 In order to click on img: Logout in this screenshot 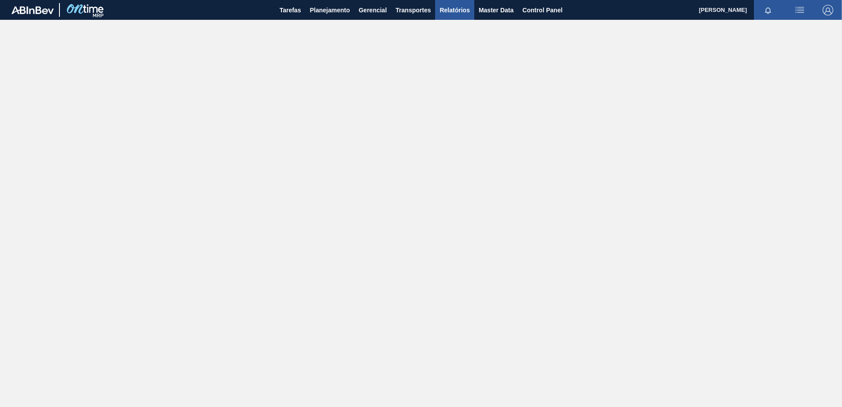, I will do `click(827, 10)`.